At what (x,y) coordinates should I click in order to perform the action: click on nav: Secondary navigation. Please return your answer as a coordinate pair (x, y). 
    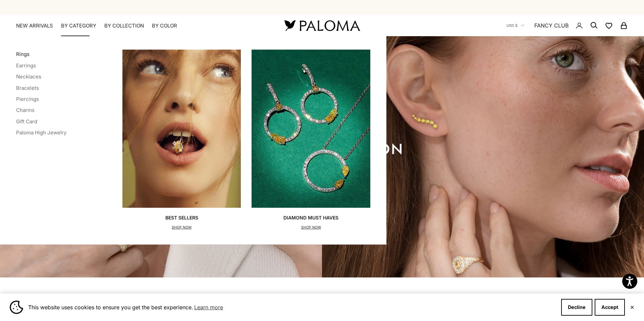
    Looking at the image, I should click on (567, 26).